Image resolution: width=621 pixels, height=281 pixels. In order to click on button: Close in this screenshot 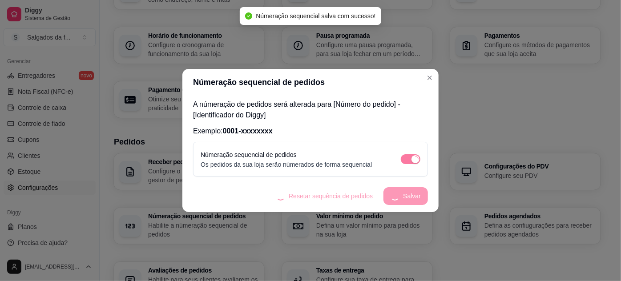, I will do `click(430, 78)`.